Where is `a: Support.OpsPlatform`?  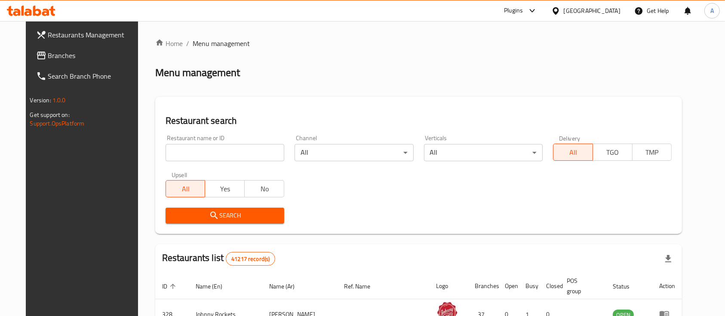
a: Support.OpsPlatform is located at coordinates (57, 123).